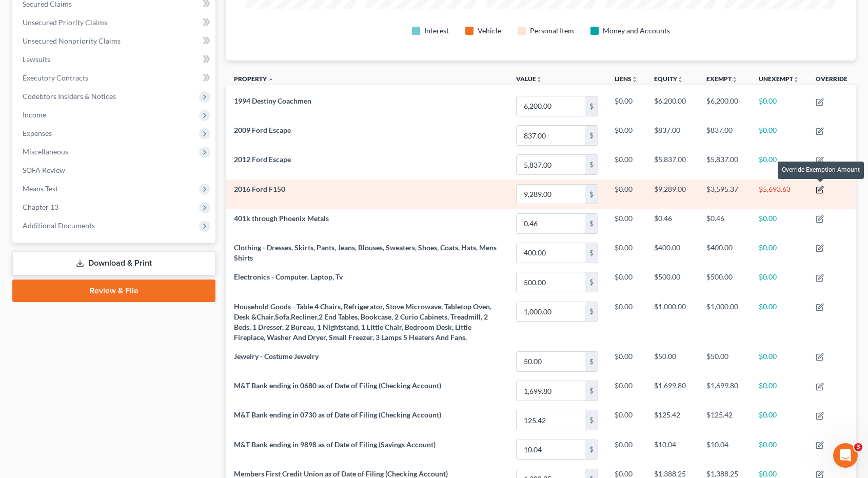 The height and width of the screenshot is (478, 868). I want to click on div: Personal Item, so click(552, 31).